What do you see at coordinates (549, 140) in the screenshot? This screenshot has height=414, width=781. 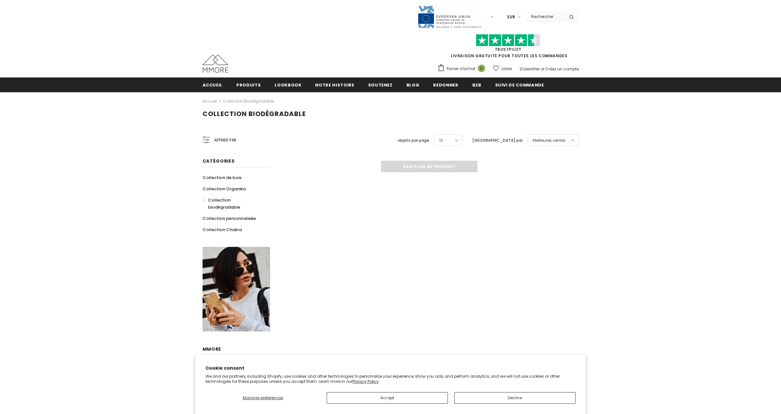 I see `span: Meilleures ventes` at bounding box center [549, 140].